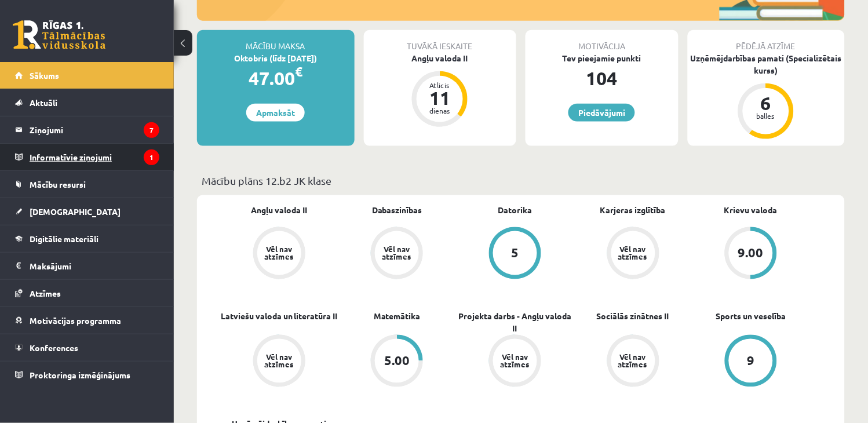 The width and height of the screenshot is (868, 423). What do you see at coordinates (95, 266) in the screenshot?
I see `legend: Maksājumi` at bounding box center [95, 266].